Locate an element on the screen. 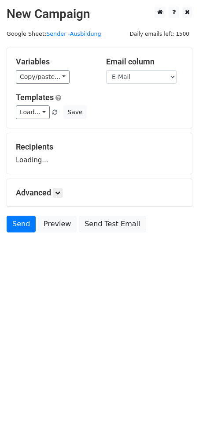  a: Load... is located at coordinates (33, 112).